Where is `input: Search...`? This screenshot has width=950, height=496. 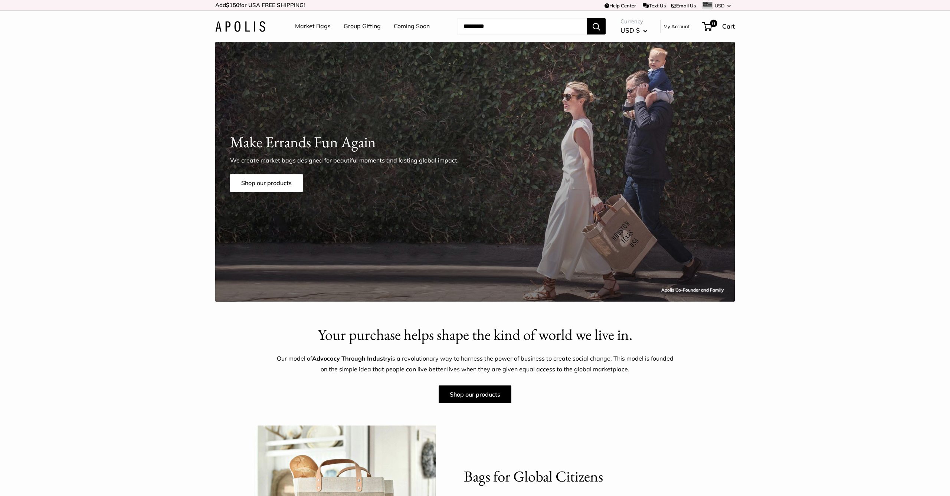
input: Search... is located at coordinates (522, 26).